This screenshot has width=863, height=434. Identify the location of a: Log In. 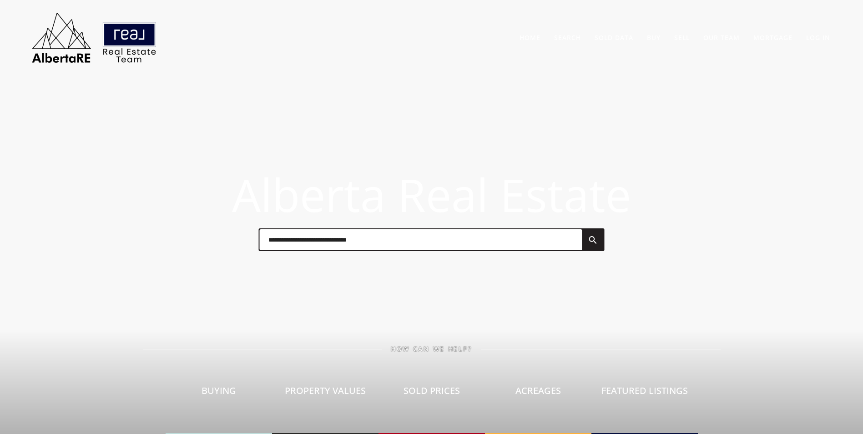
(817, 37).